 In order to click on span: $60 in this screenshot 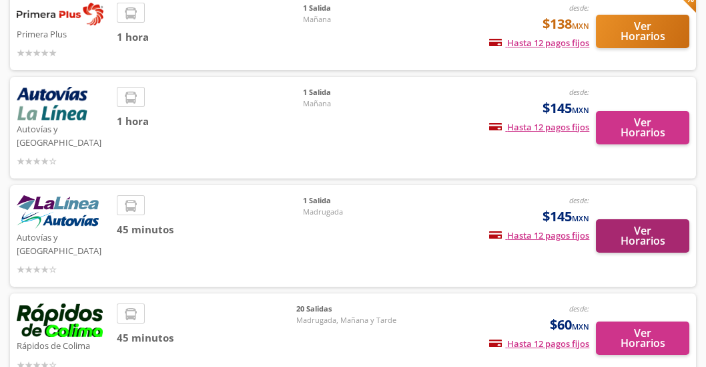, I will do `click(569, 324)`.